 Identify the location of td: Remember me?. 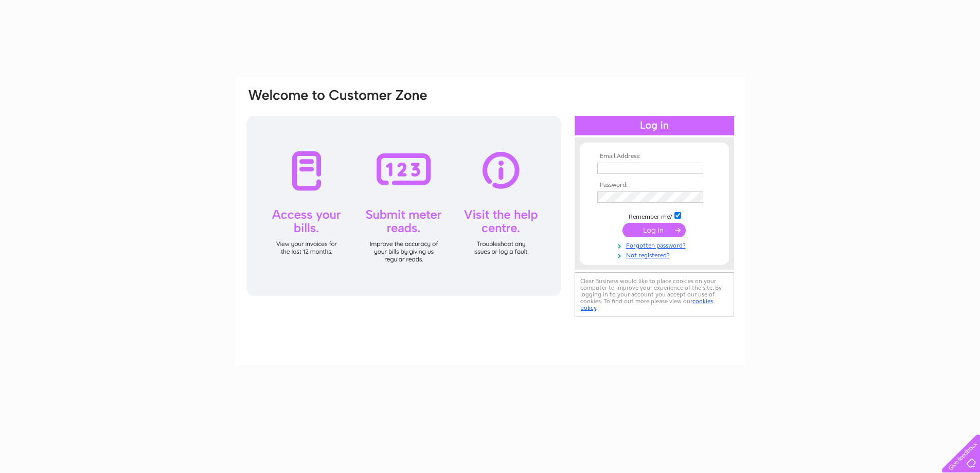
(654, 215).